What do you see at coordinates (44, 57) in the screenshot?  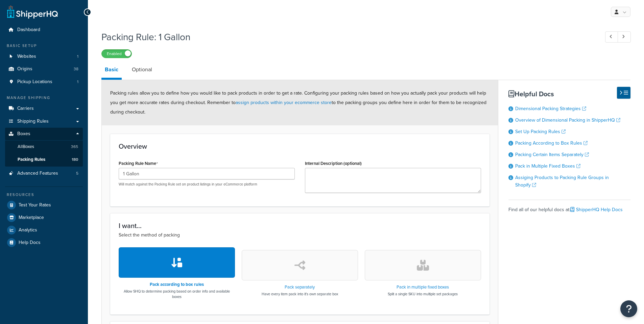 I see `li: Websites` at bounding box center [44, 57].